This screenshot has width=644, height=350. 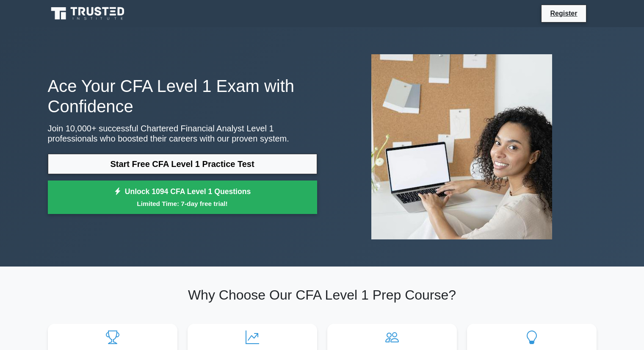 What do you see at coordinates (183, 164) in the screenshot?
I see `a: Start Free CFA Level 1 Practice Test` at bounding box center [183, 164].